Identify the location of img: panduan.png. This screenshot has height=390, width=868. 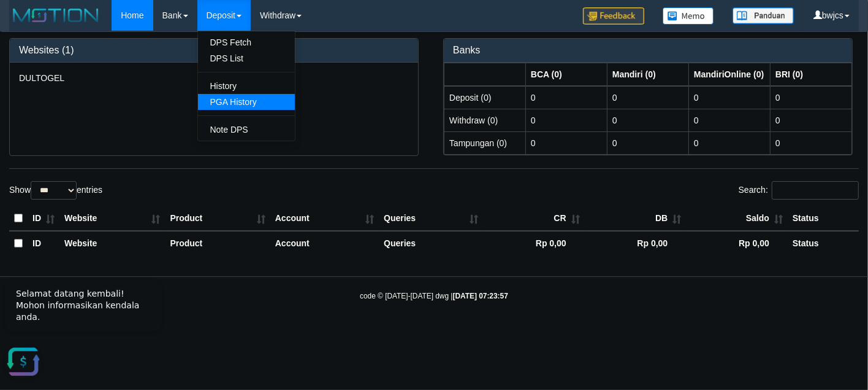
(763, 15).